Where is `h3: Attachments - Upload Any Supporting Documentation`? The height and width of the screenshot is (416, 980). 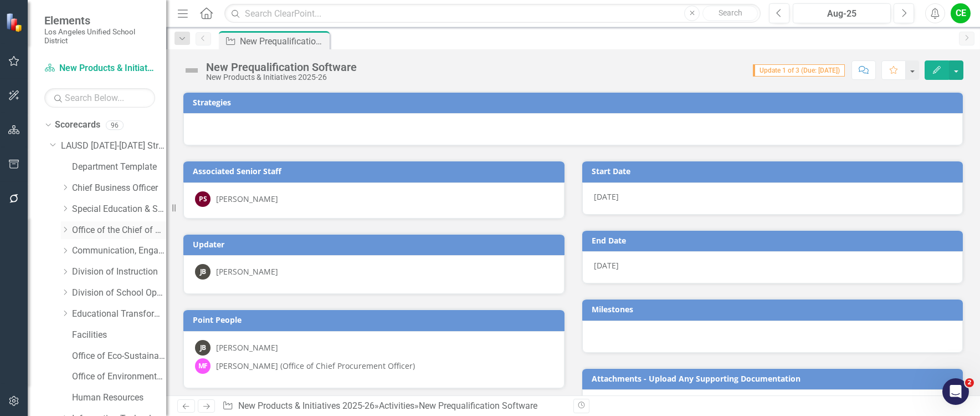 h3: Attachments - Upload Any Supporting Documentation is located at coordinates (774, 378).